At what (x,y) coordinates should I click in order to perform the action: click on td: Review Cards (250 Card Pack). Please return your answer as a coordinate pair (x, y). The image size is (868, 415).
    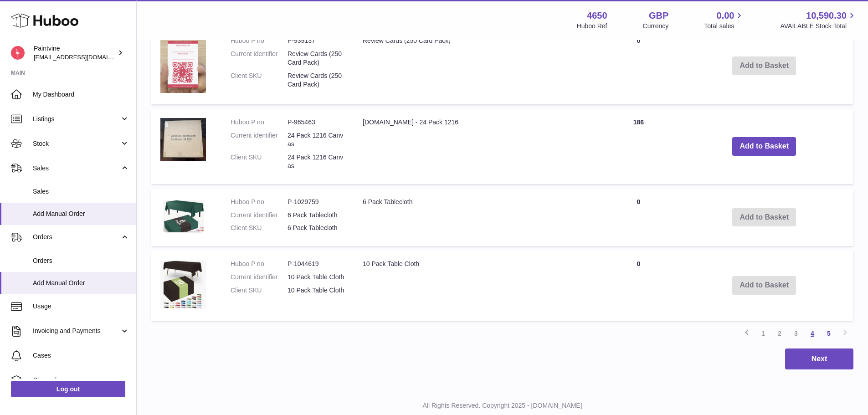
    Looking at the image, I should click on (478, 65).